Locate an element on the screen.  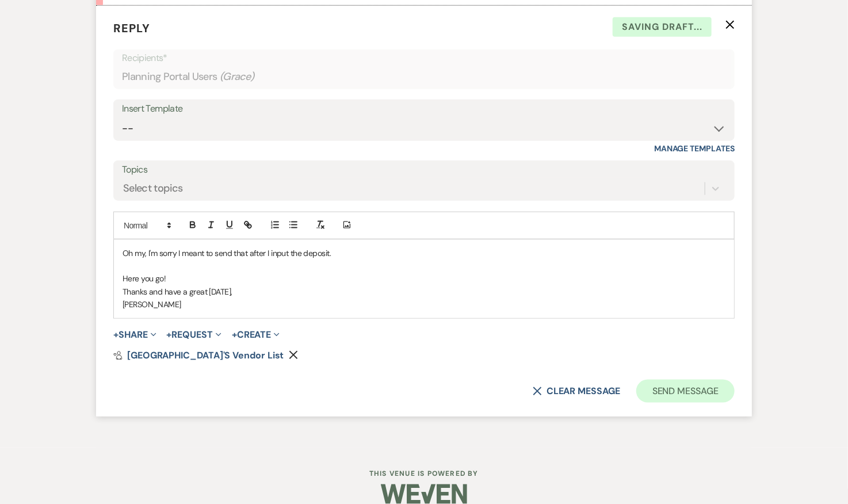
div: Planning Portal Users is located at coordinates (424, 77).